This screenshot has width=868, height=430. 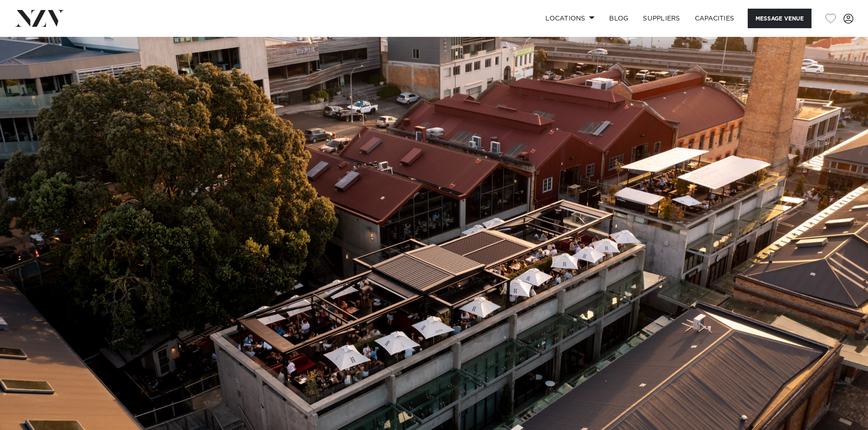 What do you see at coordinates (619, 18) in the screenshot?
I see `a: BLOG` at bounding box center [619, 18].